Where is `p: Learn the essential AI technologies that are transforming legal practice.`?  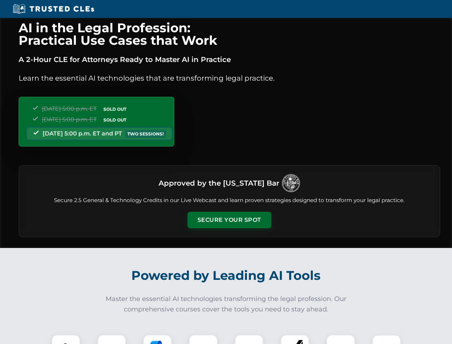 p: Learn the essential AI technologies that are transforming legal practice. is located at coordinates (230, 78).